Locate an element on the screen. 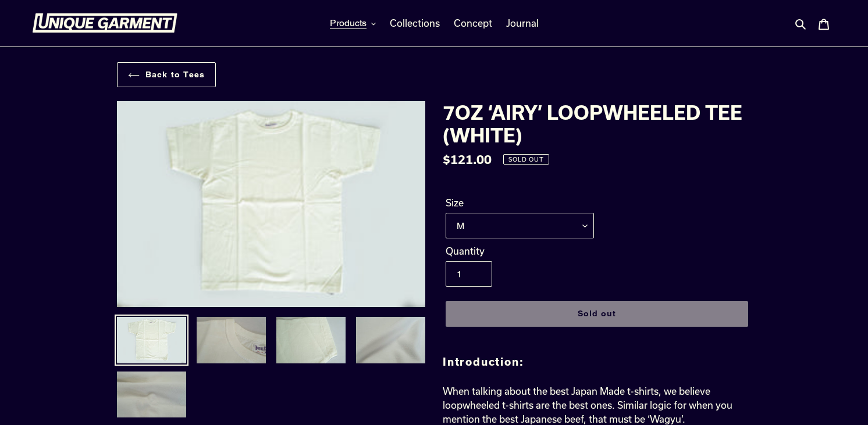 This screenshot has width=868, height=425. a: Journal is located at coordinates (523, 23).